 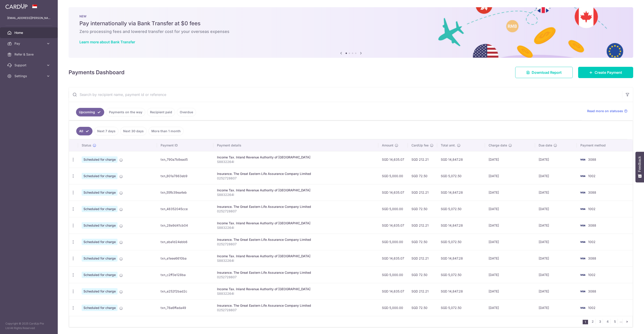 What do you see at coordinates (166, 131) in the screenshot?
I see `a: More than 1 month` at bounding box center [166, 131].